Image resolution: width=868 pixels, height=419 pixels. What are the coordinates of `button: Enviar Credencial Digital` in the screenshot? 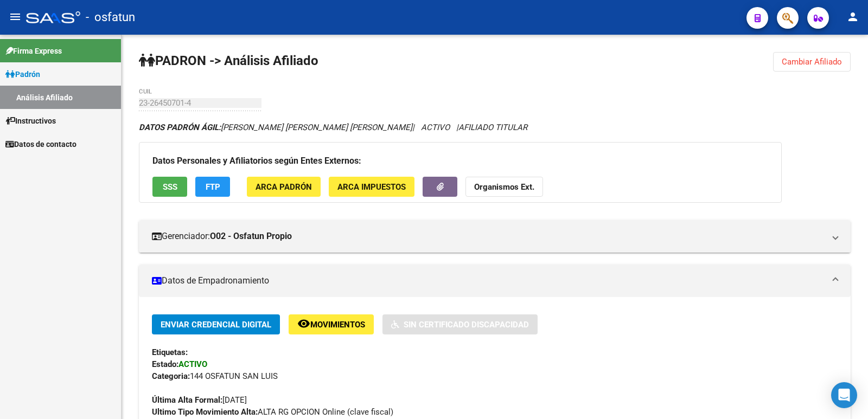 It's located at (216, 324).